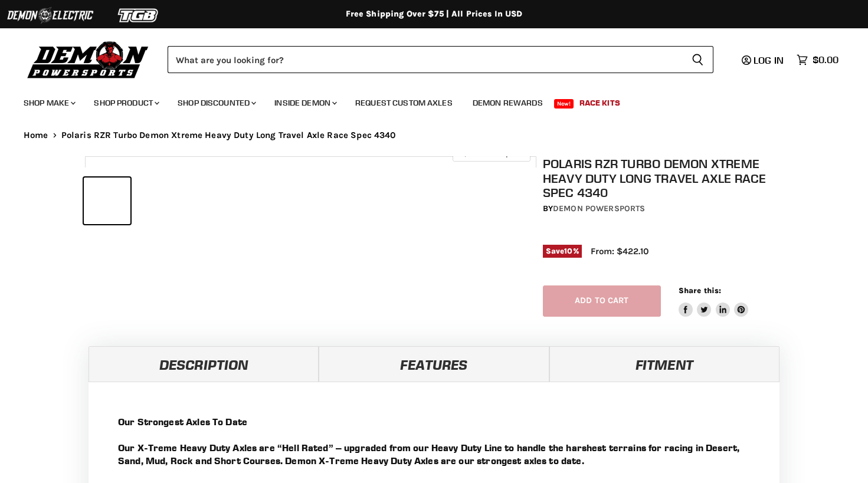  Describe the element at coordinates (50, 16) in the screenshot. I see `img: Demon Electric Logo 2` at that location.